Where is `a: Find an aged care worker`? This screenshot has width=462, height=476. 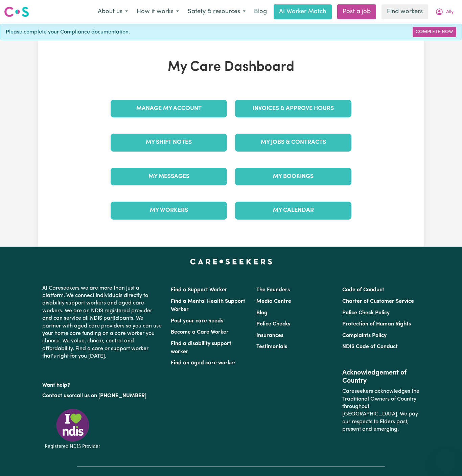
a: Find an aged care worker is located at coordinates (203, 363).